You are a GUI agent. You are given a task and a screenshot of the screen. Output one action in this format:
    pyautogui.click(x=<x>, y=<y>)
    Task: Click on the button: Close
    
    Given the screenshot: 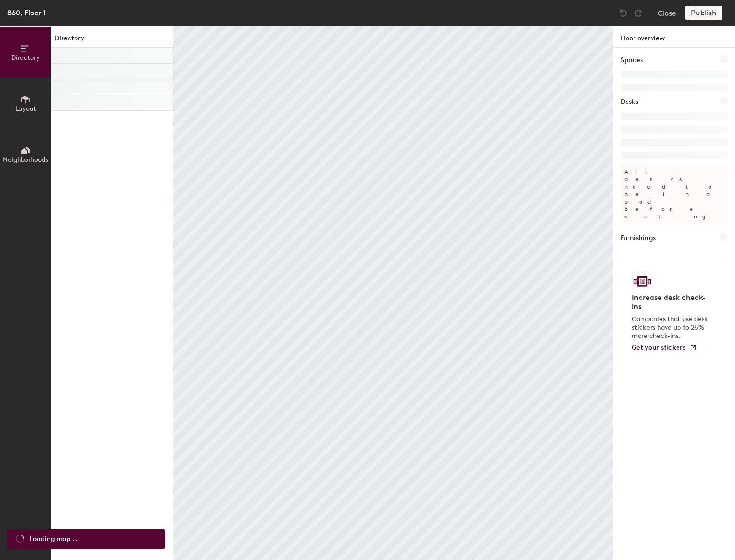 What is the action you would take?
    pyautogui.click(x=667, y=14)
    